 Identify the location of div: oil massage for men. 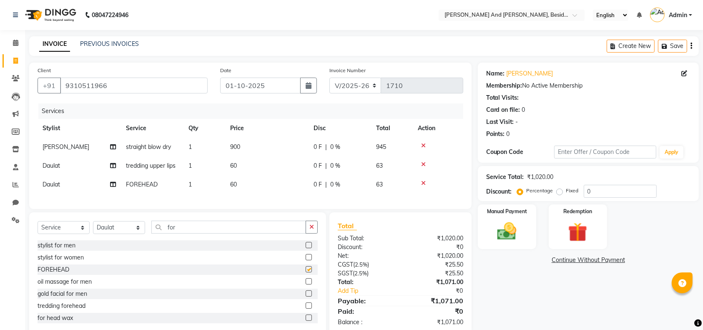
(65, 281).